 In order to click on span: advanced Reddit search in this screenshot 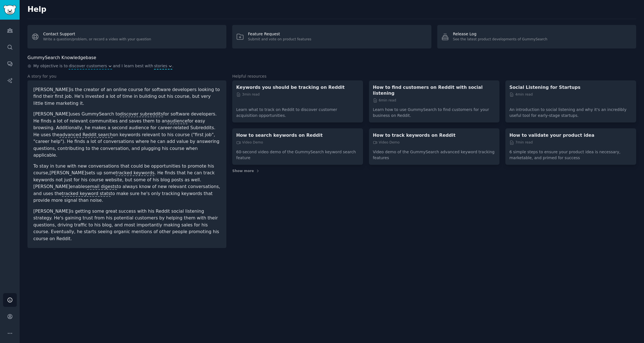, I will do `click(86, 135)`.